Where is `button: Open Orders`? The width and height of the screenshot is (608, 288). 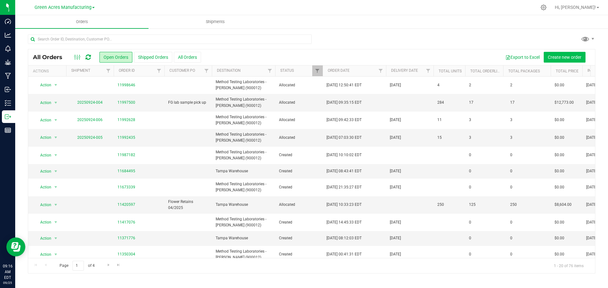 button: Open Orders is located at coordinates (116, 57).